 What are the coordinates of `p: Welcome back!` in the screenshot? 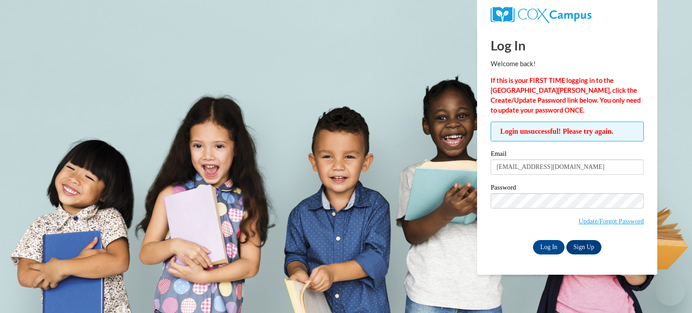 It's located at (567, 64).